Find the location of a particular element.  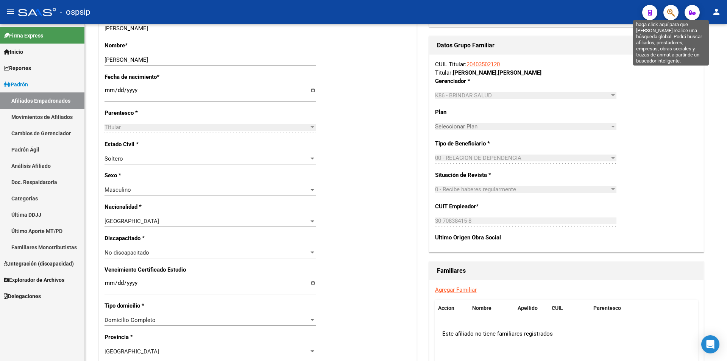

h1: Familiares is located at coordinates (566, 271).